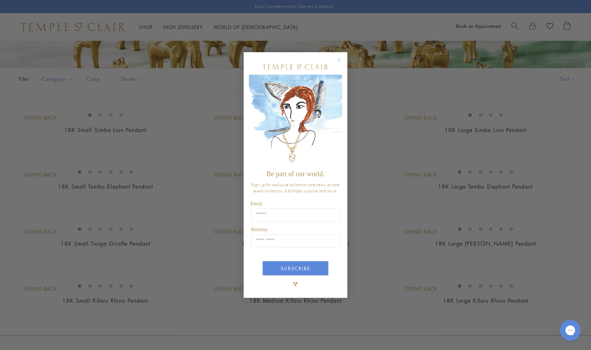 The image size is (591, 350). I want to click on span: Be part of our world., so click(296, 174).